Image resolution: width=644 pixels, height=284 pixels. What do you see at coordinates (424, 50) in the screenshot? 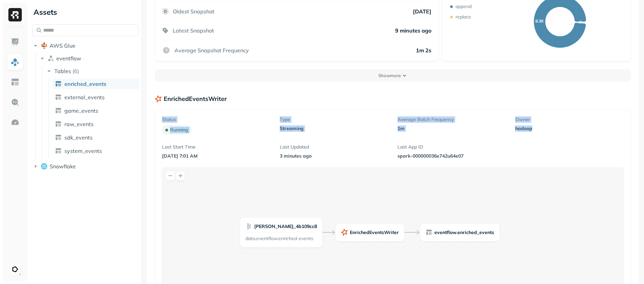
I see `p: 1m 2s` at bounding box center [424, 50].